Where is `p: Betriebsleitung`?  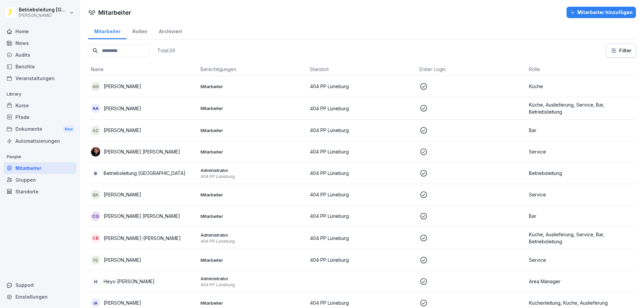
p: Betriebsleitung is located at coordinates (581, 173).